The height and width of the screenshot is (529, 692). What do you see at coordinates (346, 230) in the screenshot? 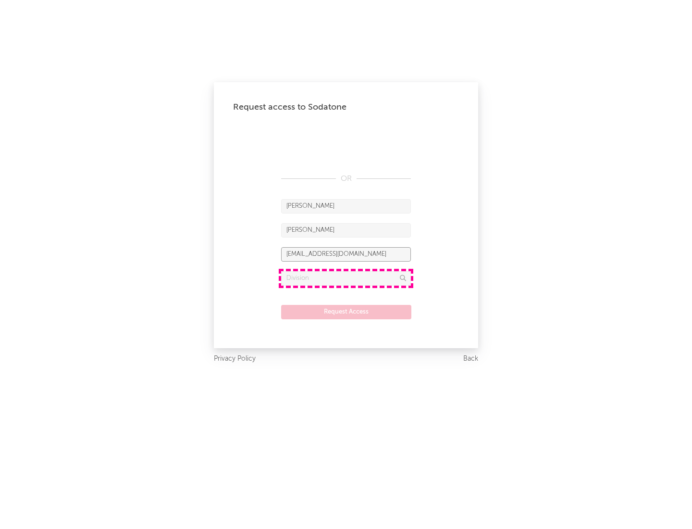
I see `input: Last Name` at bounding box center [346, 230].